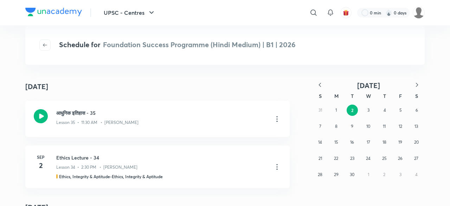 The width and height of the screenshot is (450, 206). Describe the element at coordinates (419, 13) in the screenshot. I see `img: Vikram Singh Rawat` at that location.